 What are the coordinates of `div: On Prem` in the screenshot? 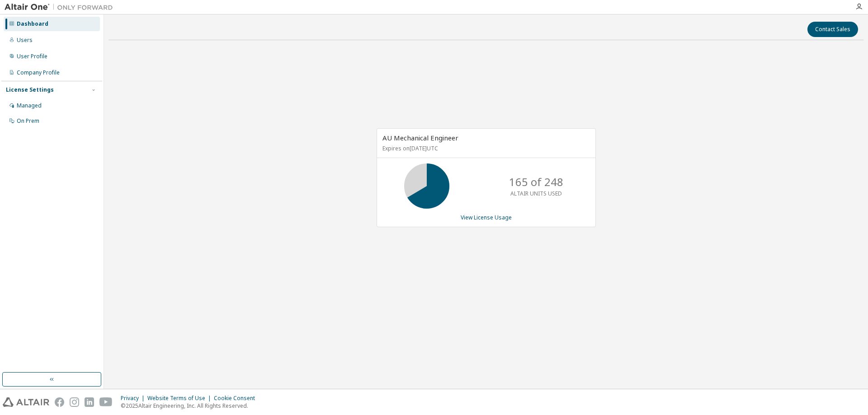 It's located at (28, 121).